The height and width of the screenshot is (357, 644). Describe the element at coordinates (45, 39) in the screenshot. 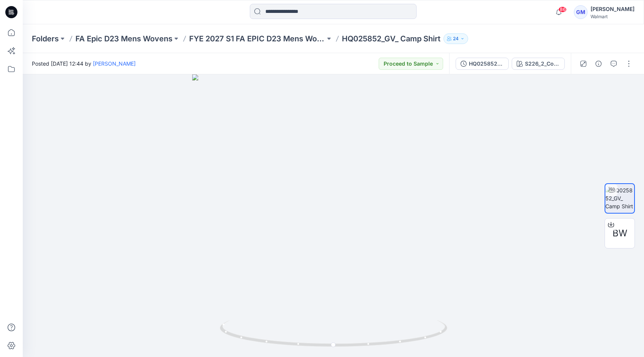

I see `a: Folders` at that location.